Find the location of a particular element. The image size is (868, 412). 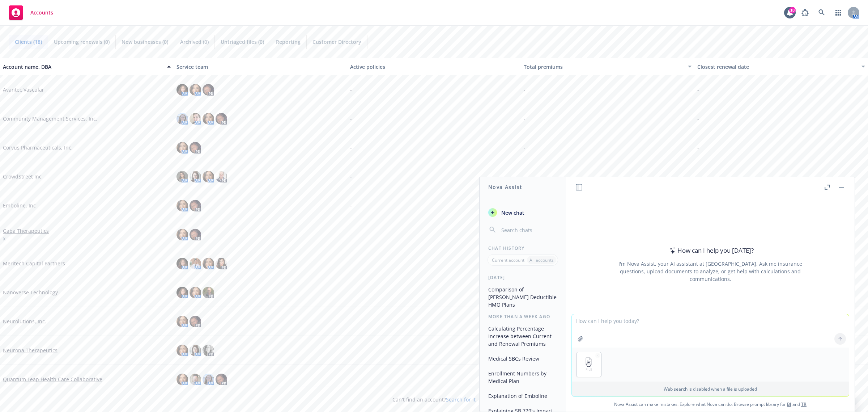

a: Switch app is located at coordinates (839, 12).